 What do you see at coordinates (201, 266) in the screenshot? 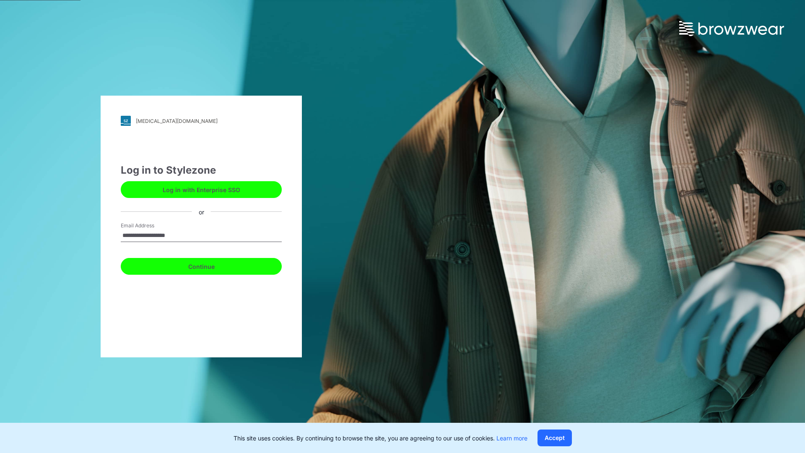
I see `button: Continue` at bounding box center [201, 266].